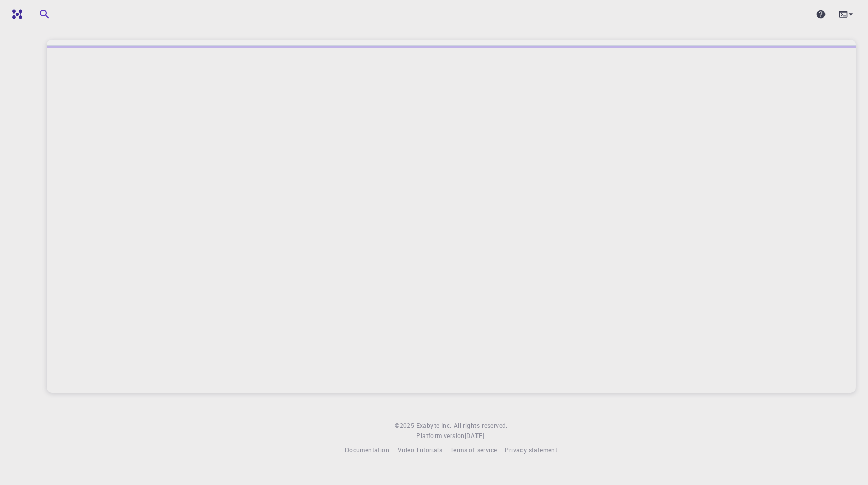  I want to click on span: Privacy statement, so click(531, 450).